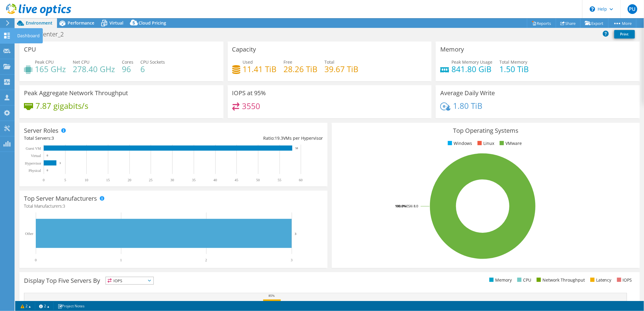 Image resolution: width=644 pixels, height=311 pixels. Describe the element at coordinates (35, 171) in the screenshot. I see `text: Physical` at that location.